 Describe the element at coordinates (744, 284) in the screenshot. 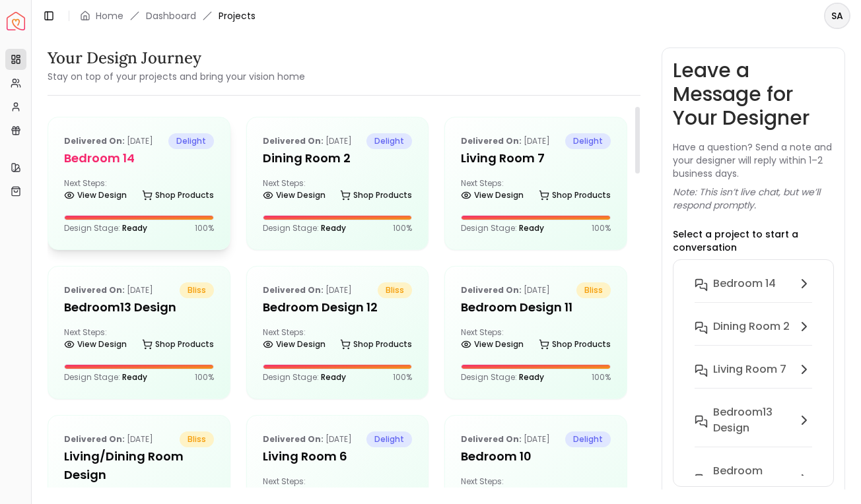

I see `h6: Bedroom 14` at that location.